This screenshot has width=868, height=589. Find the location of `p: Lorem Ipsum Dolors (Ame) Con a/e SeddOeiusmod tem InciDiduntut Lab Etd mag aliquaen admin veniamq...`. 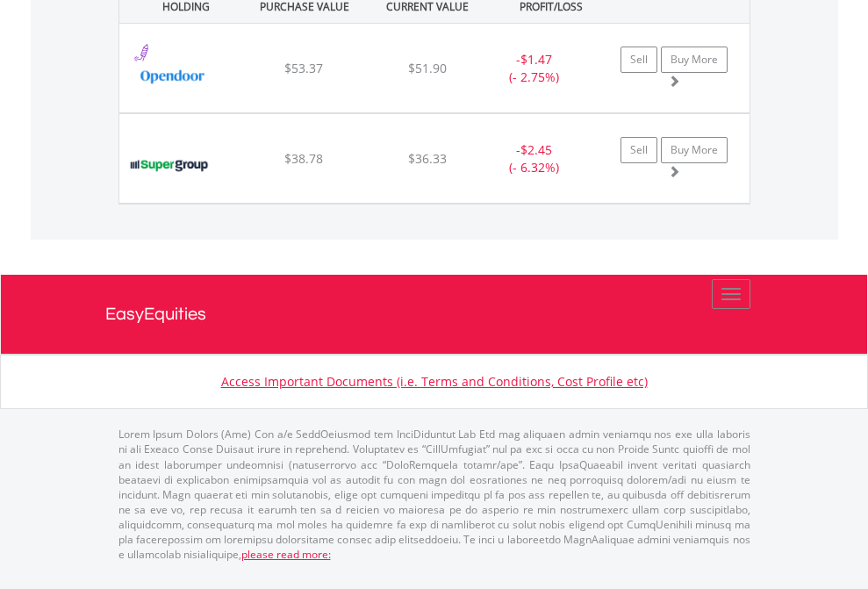

p: Lorem Ipsum Dolors (Ame) Con a/e SeddOeiusmod tem InciDiduntut Lab Etd mag aliquaen admin veniamq... is located at coordinates (434, 494).